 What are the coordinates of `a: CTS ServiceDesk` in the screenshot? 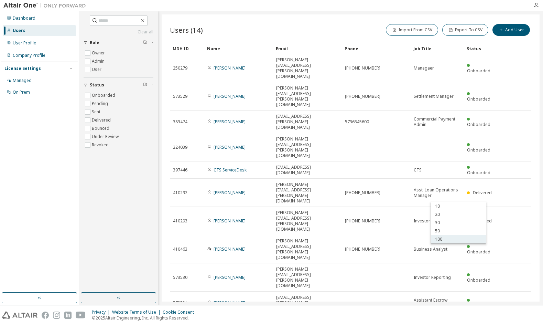 It's located at (230, 170).